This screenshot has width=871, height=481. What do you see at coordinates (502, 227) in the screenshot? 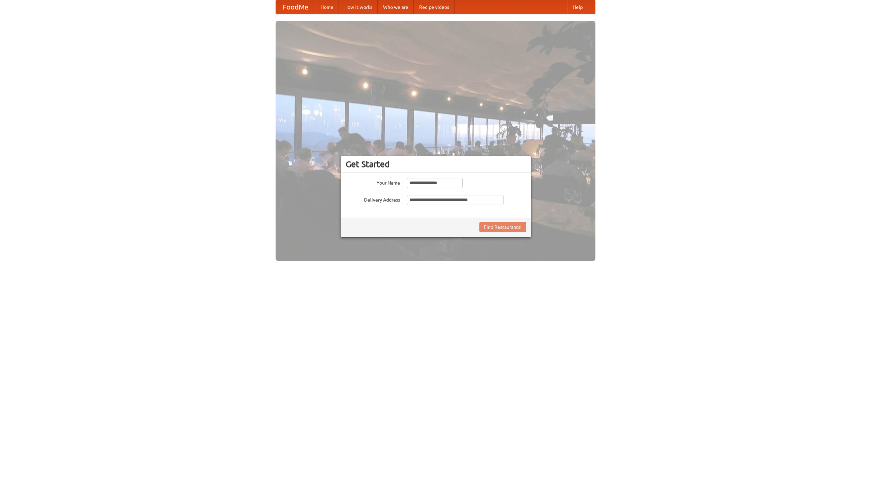
I see `button: Find Restaurants!` at bounding box center [502, 227].